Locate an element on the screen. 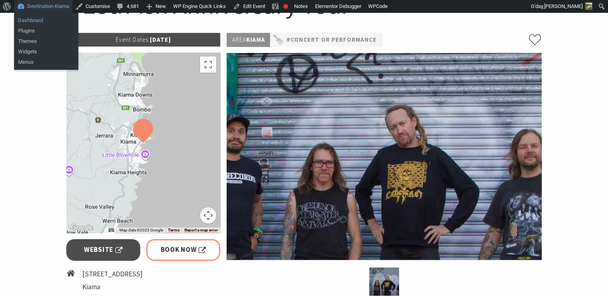 Image resolution: width=608 pixels, height=296 pixels. div: Focus keyphrase not set is located at coordinates (286, 6).